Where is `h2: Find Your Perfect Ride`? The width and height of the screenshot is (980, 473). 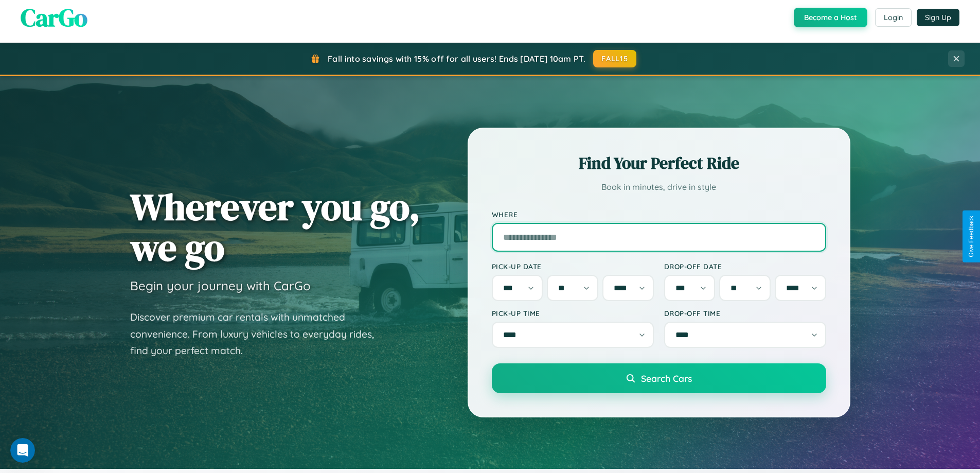 h2: Find Your Perfect Ride is located at coordinates (659, 163).